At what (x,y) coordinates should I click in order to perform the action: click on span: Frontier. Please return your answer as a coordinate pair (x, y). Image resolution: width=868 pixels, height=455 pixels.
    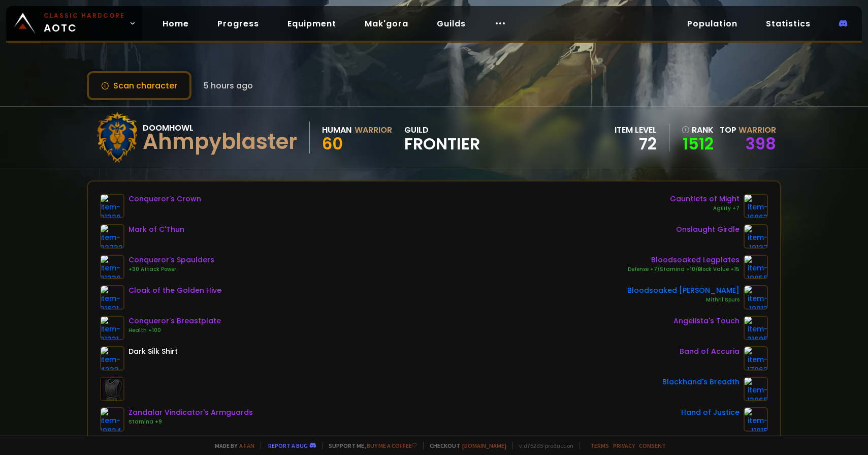
    Looking at the image, I should click on (442, 144).